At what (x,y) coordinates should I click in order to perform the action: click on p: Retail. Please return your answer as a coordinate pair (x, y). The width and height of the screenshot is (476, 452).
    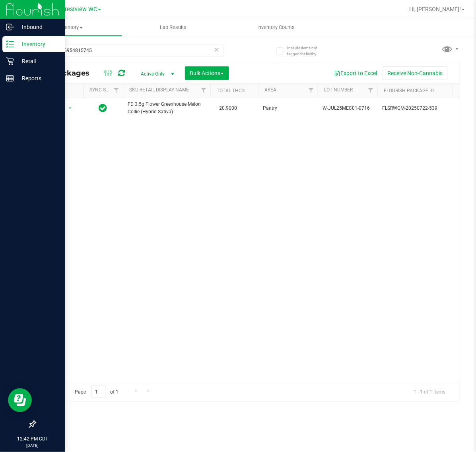
    Looking at the image, I should click on (37, 61).